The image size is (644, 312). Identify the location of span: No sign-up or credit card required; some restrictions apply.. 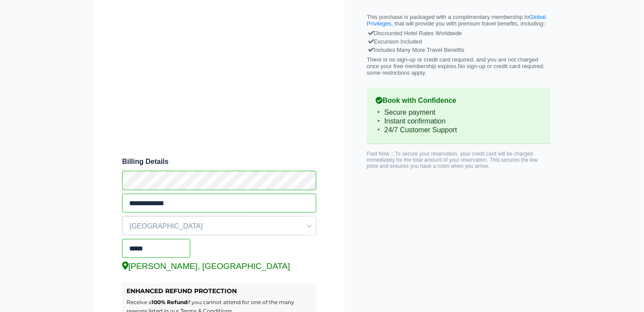
(456, 69).